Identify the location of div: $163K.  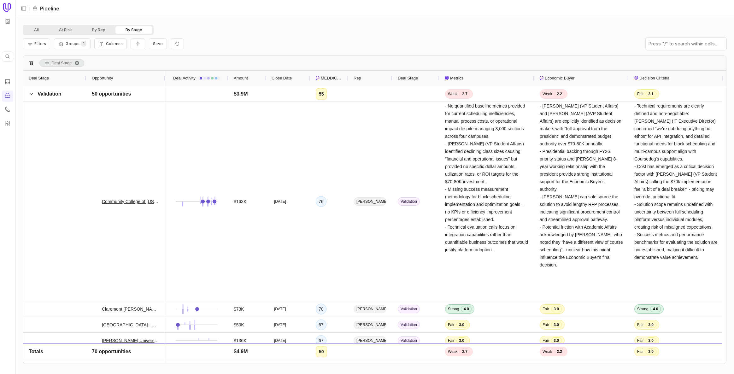
(240, 202).